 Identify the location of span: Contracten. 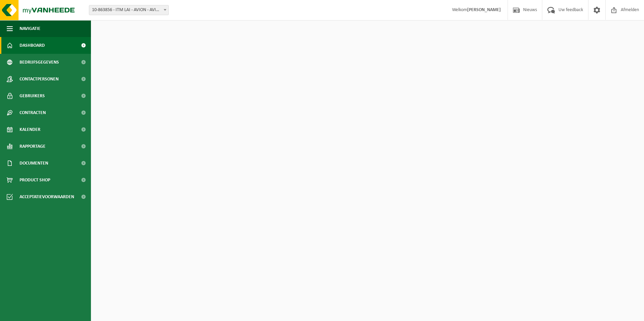
(33, 113).